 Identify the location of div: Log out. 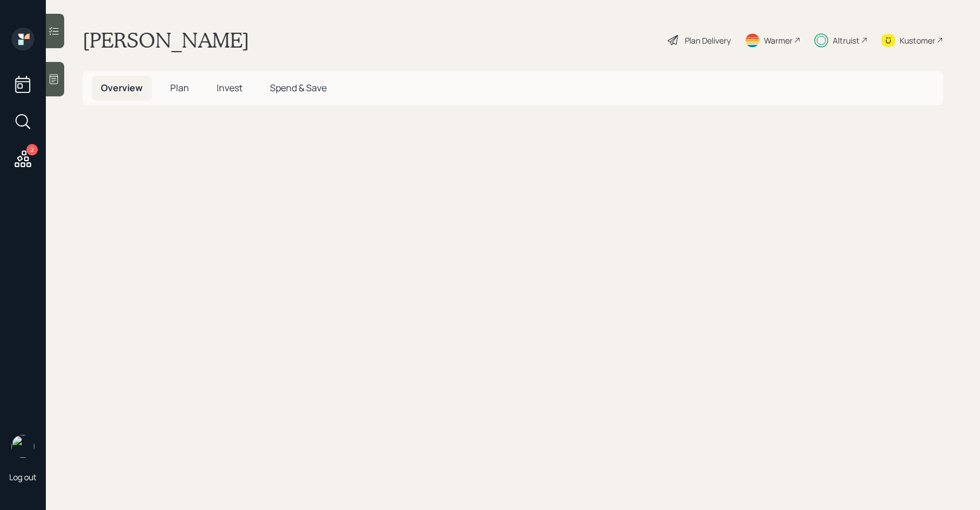
(23, 477).